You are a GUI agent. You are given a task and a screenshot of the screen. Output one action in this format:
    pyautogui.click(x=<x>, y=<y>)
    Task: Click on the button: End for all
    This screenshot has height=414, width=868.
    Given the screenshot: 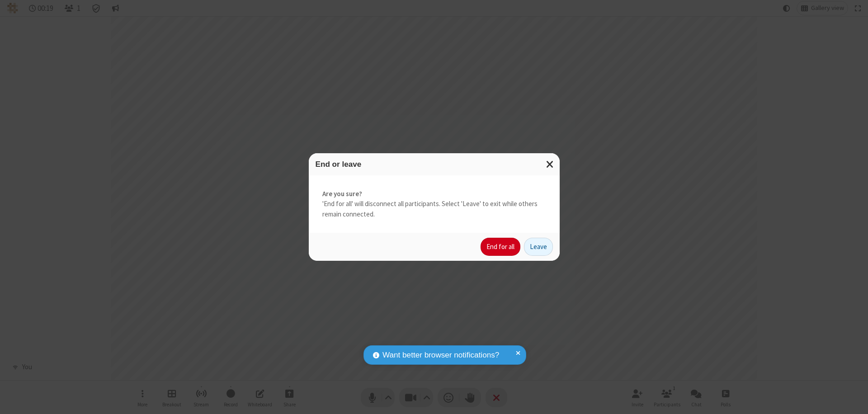 What is the action you would take?
    pyautogui.click(x=500, y=247)
    